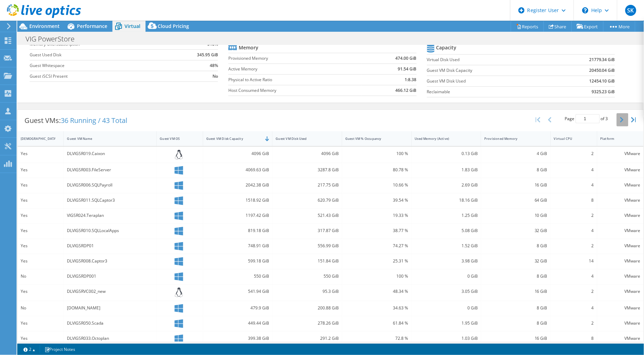 The width and height of the screenshot is (644, 355). Describe the element at coordinates (377, 323) in the screenshot. I see `div: 61.84 %` at that location.